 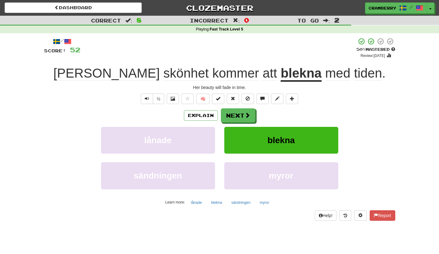 What do you see at coordinates (301, 74) in the screenshot?
I see `u: blekna` at bounding box center [301, 74].